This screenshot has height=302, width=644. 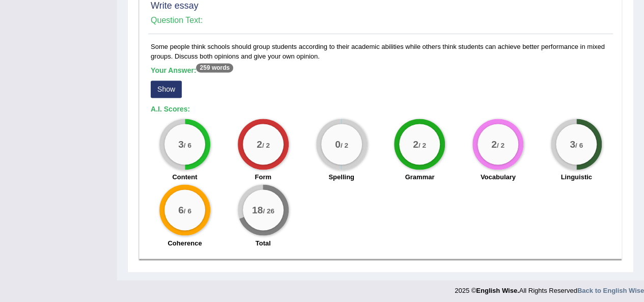 What do you see at coordinates (192, 70) in the screenshot?
I see `b: Your Answer:` at bounding box center [192, 70].